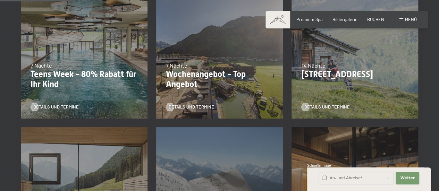 This screenshot has width=439, height=191. Describe the element at coordinates (407, 178) in the screenshot. I see `span: Weiter` at that location.